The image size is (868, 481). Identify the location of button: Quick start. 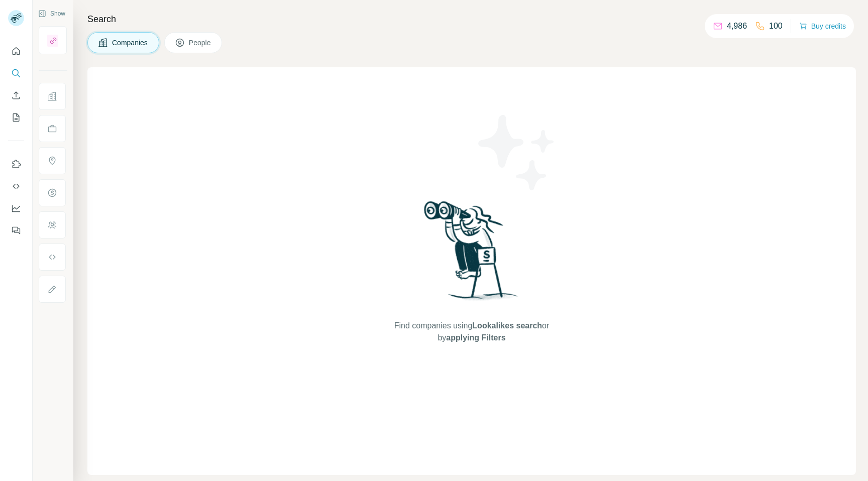
(16, 51).